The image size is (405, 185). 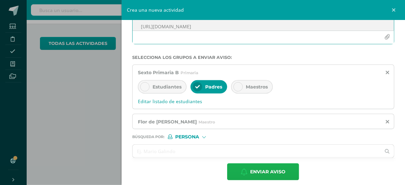 I want to click on span: Primaria, so click(x=189, y=73).